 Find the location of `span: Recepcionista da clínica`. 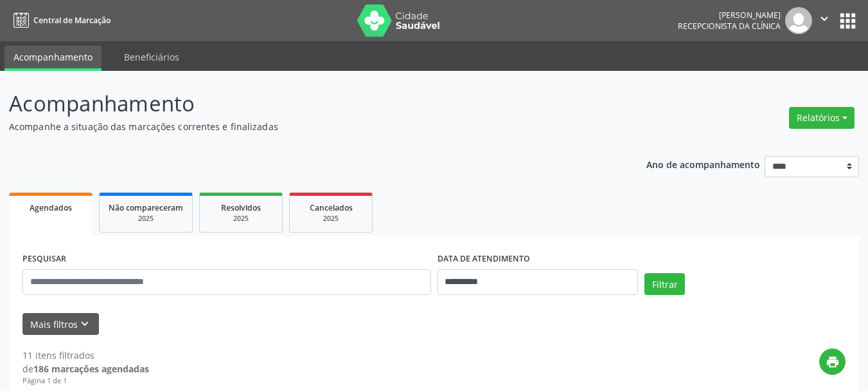

span: Recepcionista da clínica is located at coordinates (729, 26).